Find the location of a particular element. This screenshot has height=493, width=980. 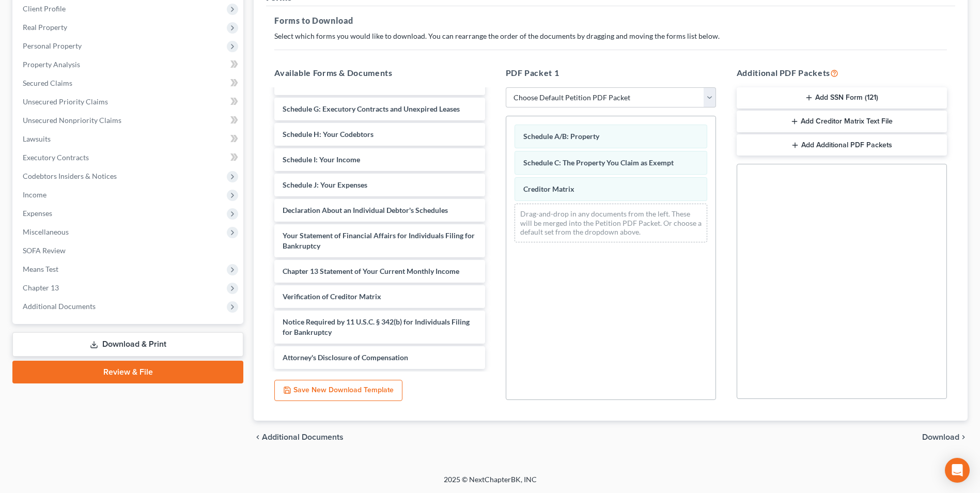

span: Codebtors Insiders & Notices is located at coordinates (70, 175).